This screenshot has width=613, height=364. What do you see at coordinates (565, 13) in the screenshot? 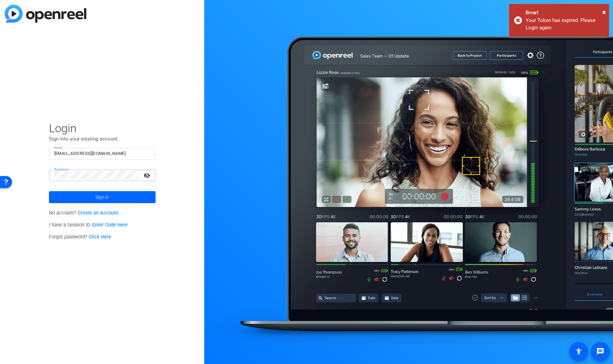
I see `div: Error!` at bounding box center [565, 13].